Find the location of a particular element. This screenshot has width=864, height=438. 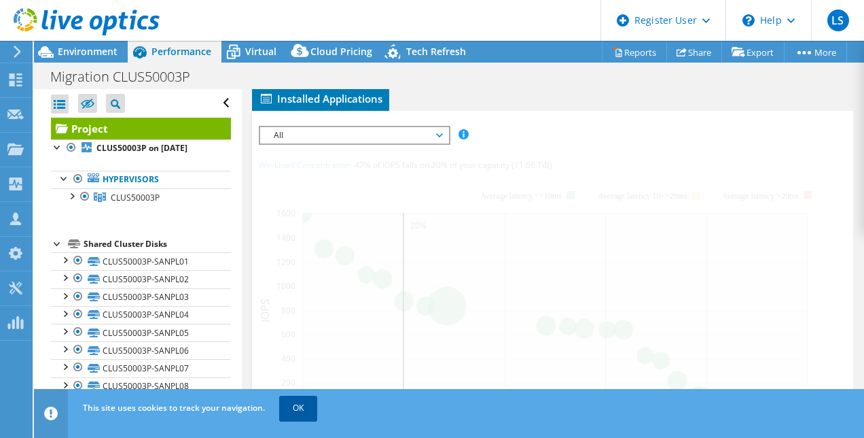

a: Reports is located at coordinates (635, 52).